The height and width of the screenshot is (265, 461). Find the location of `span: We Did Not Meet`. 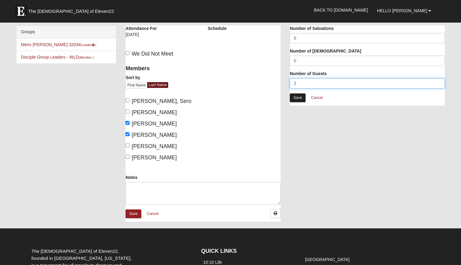

span: We Did Not Meet is located at coordinates (152, 54).